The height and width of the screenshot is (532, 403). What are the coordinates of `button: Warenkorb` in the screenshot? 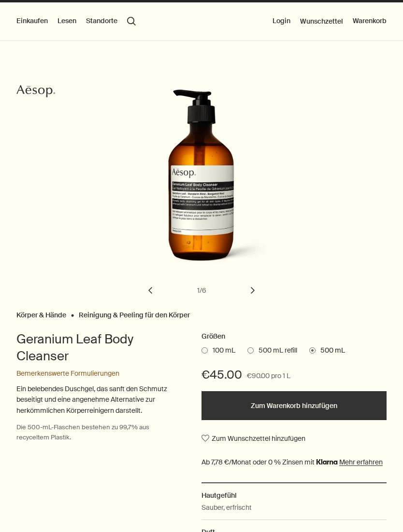 It's located at (369, 21).